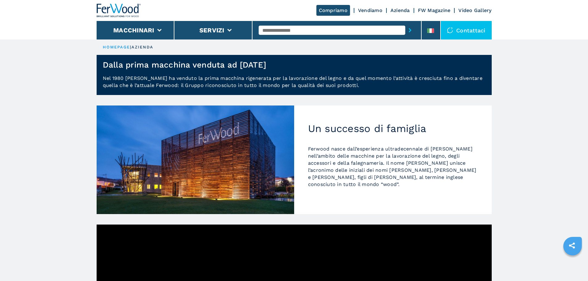 The width and height of the screenshot is (588, 281). What do you see at coordinates (475, 10) in the screenshot?
I see `a: Video Gallery` at bounding box center [475, 10].